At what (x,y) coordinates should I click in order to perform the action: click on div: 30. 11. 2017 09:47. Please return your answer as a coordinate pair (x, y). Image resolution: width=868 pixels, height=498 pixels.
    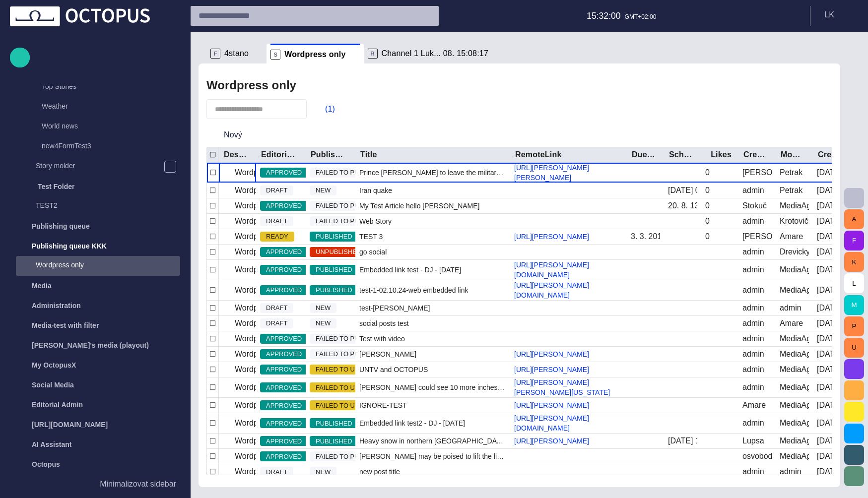
    Looking at the image, I should click on (831, 406).